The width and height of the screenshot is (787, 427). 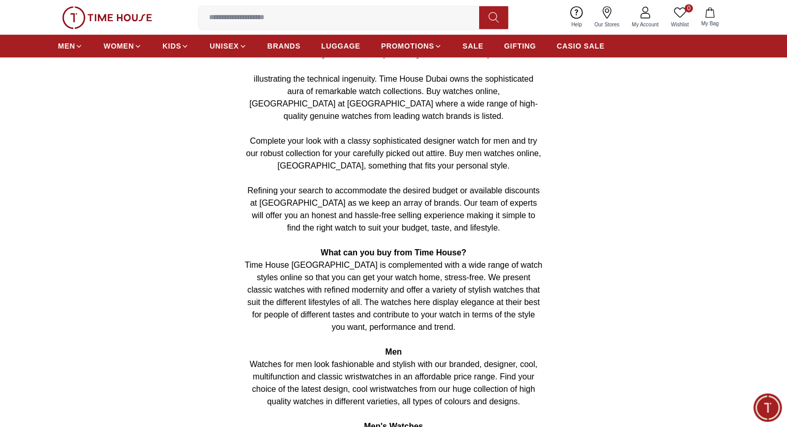 What do you see at coordinates (123, 46) in the screenshot?
I see `a: WOMEN` at bounding box center [123, 46].